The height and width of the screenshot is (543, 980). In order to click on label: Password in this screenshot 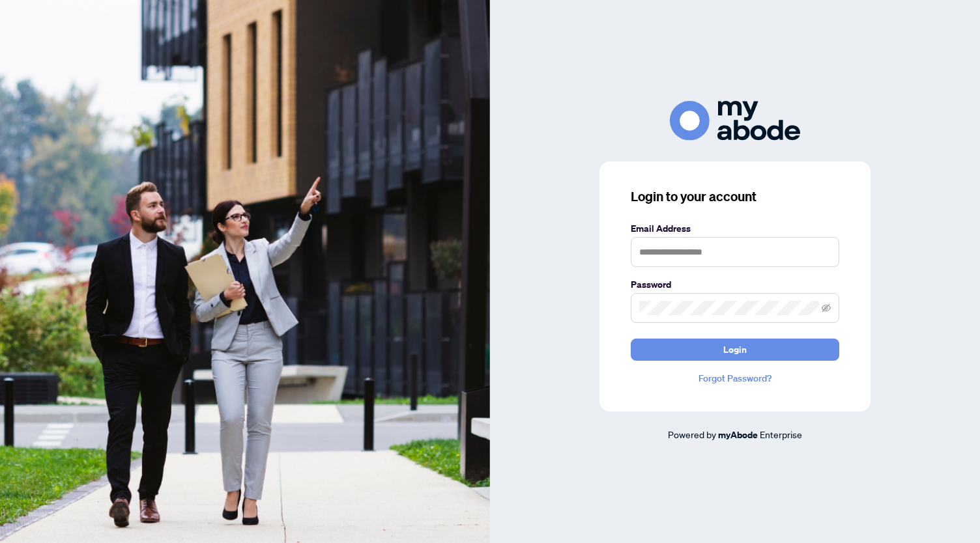, I will do `click(736, 285)`.